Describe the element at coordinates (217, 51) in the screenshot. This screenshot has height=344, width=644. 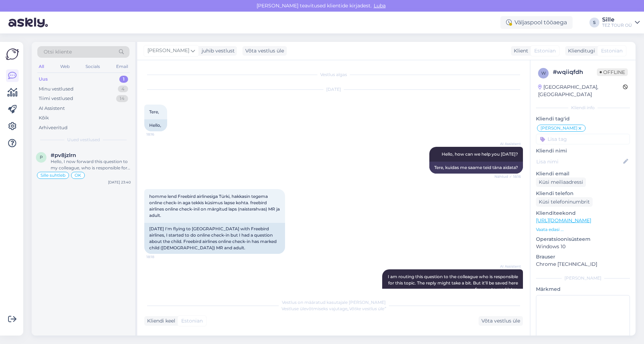
I see `div: juhib vestlust` at that location.